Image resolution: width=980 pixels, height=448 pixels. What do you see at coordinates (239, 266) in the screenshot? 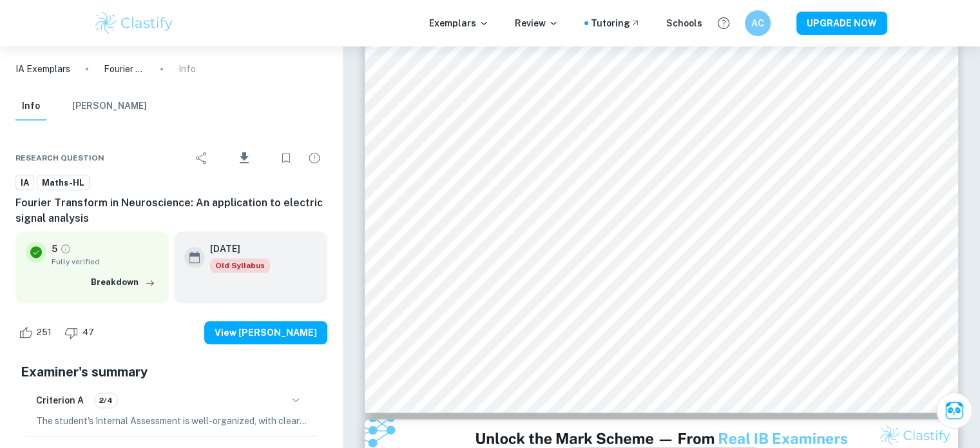
I see `div: Although this IA is written for the old math syllabus (last exam in November 2020), the current I...` at bounding box center [239, 266].